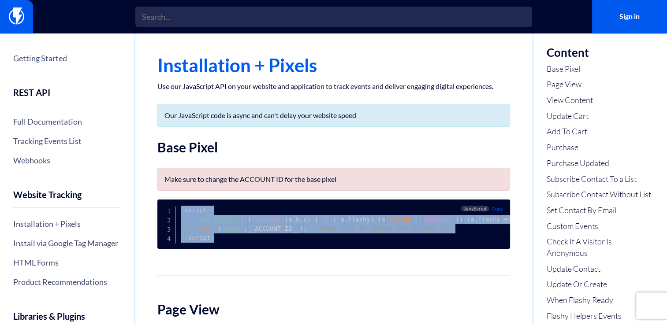  I want to click on a: Webhooks, so click(67, 161).